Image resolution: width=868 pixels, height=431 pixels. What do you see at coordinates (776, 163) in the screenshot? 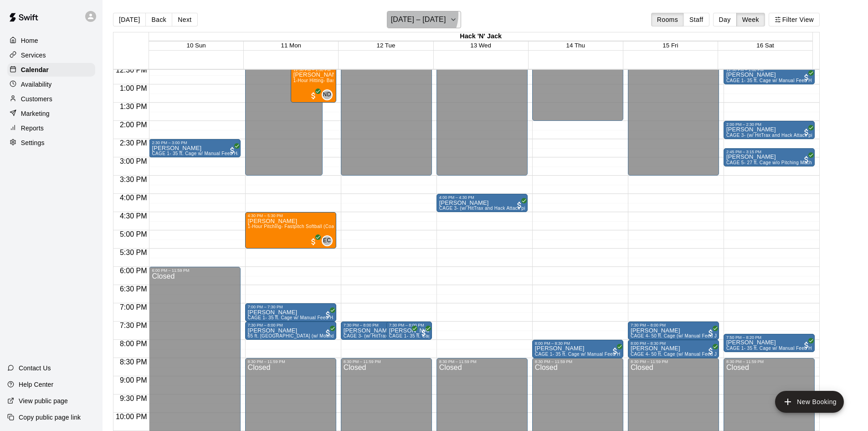
I see `span: CAGE 5- 27 ft. Cage w/o Pitching Machine (1)` at bounding box center [776, 163].